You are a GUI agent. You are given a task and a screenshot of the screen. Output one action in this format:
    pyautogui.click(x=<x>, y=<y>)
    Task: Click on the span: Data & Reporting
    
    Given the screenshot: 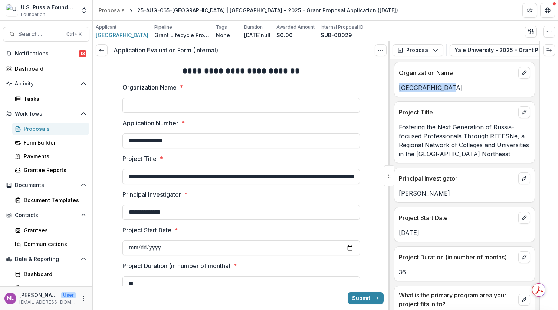 What is the action you would take?
    pyautogui.click(x=46, y=259)
    